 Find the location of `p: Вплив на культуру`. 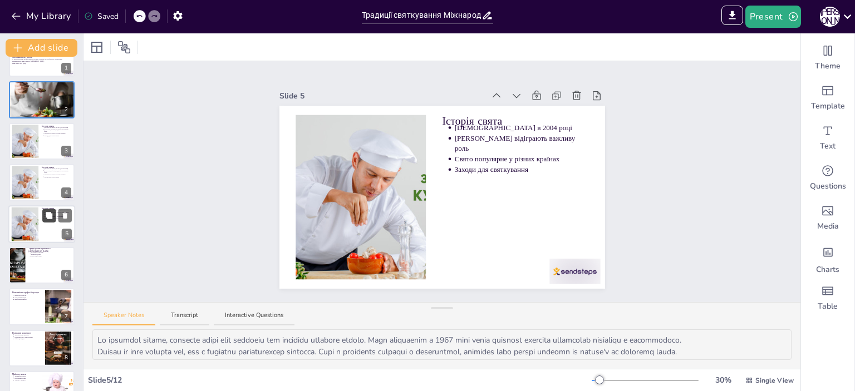

p: Вплив на культуру is located at coordinates (28, 296).